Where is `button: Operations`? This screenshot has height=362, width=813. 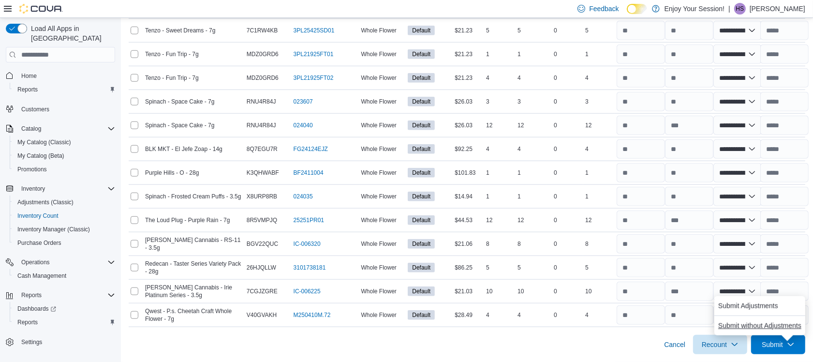
button: Operations is located at coordinates (60, 262).